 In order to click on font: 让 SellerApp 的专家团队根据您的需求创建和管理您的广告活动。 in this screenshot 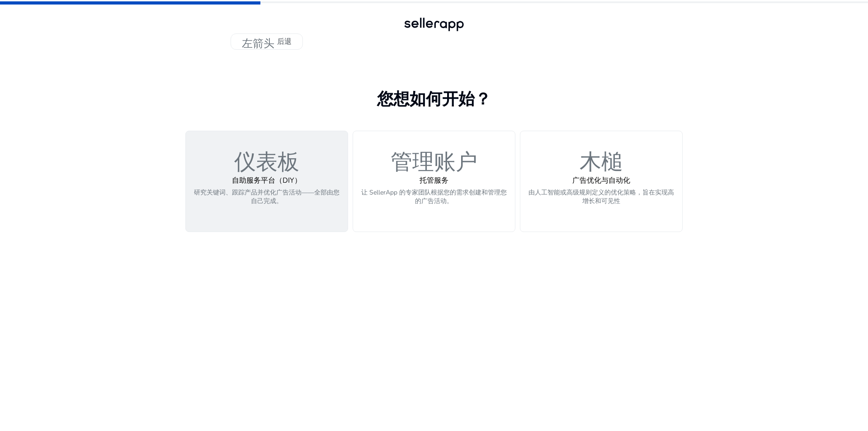, I will do `click(434, 197)`.